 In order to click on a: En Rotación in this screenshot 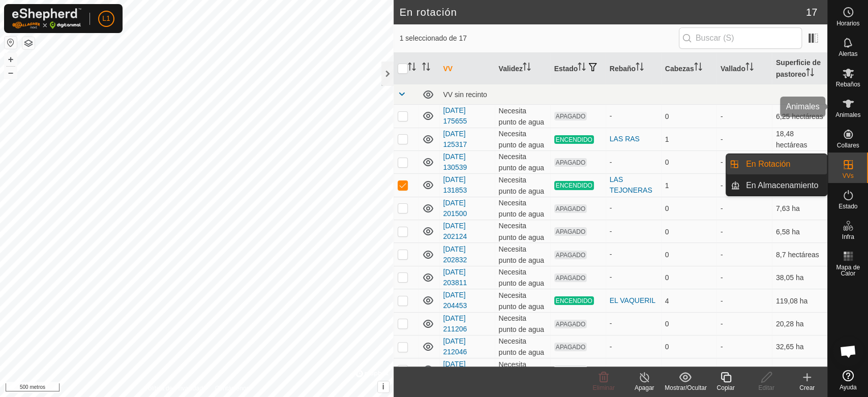, I will do `click(784, 164)`.